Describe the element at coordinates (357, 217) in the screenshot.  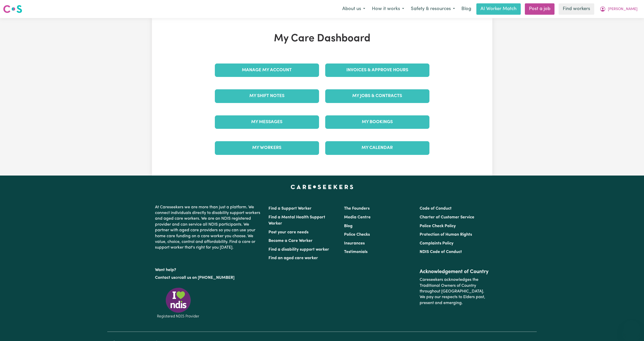
I see `a: Media Centre` at that location.